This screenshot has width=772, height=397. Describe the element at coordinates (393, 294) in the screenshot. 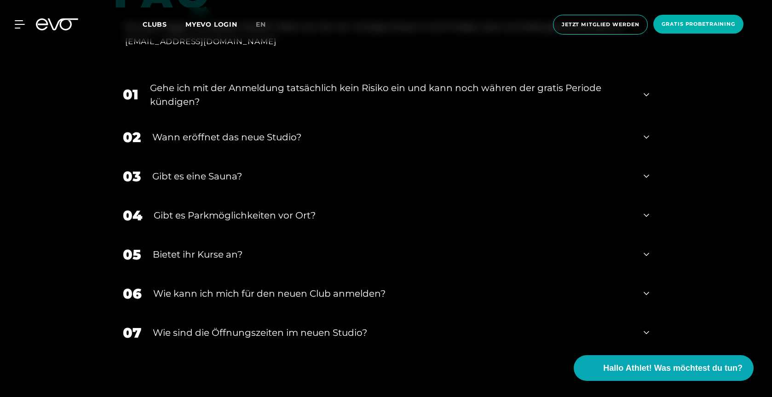

I see `div: Wie kann ich mich für den neuen Club anmelden?` at that location.